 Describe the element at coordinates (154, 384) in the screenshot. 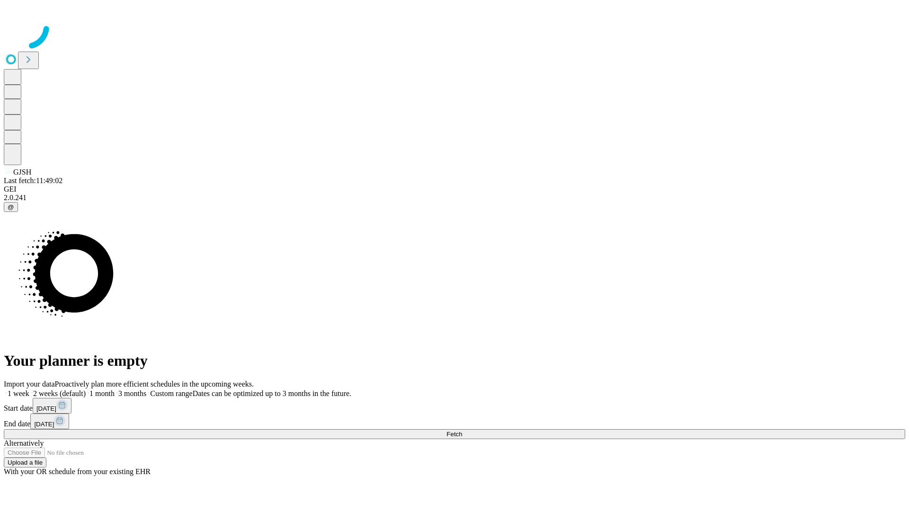

I see `span: Proactively plan more efficient schedules in the upcoming weeks.` at that location.